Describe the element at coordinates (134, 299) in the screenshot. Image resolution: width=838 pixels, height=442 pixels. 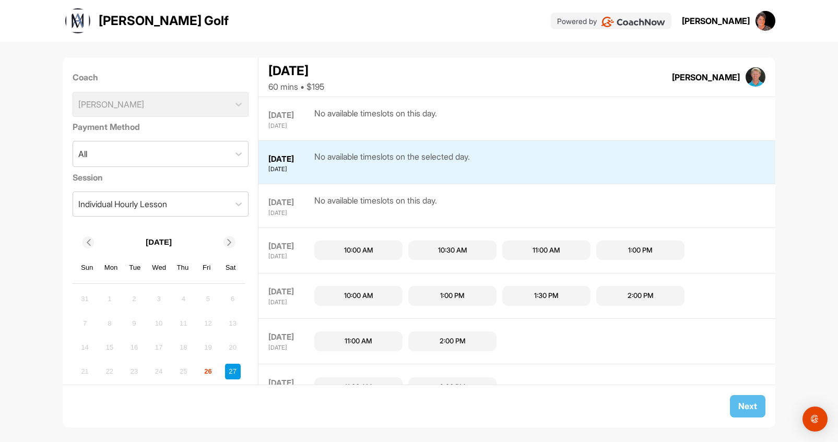
I see `div: Not available Tuesday, September 2nd, 2025` at that location.